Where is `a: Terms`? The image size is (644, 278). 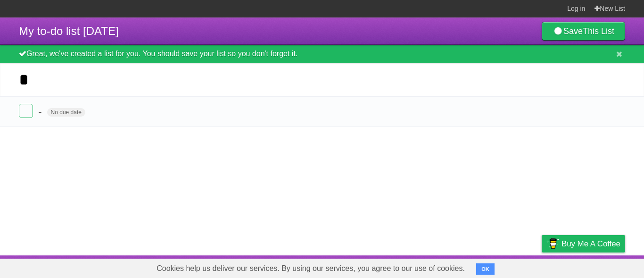 a: Terms is located at coordinates (508, 267).